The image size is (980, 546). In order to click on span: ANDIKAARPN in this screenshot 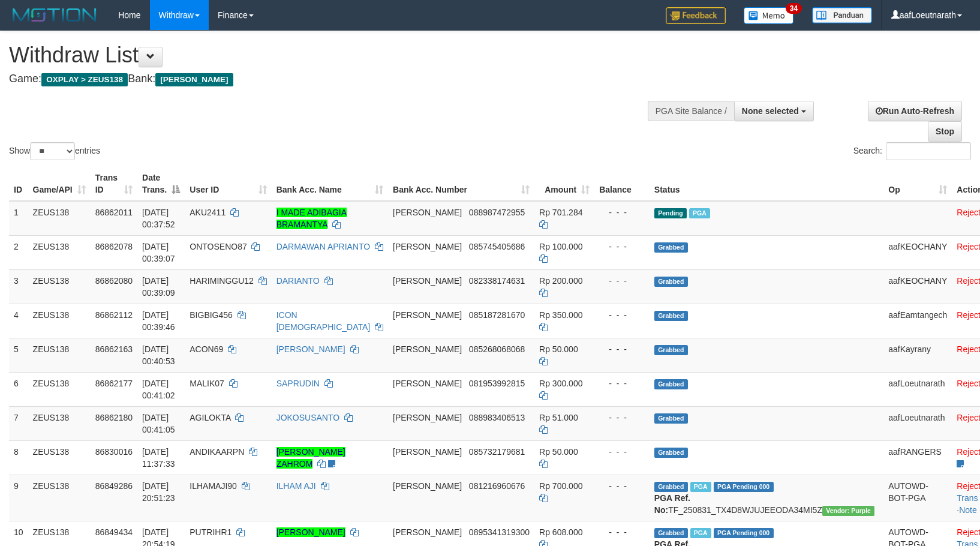, I will do `click(216, 452)`.